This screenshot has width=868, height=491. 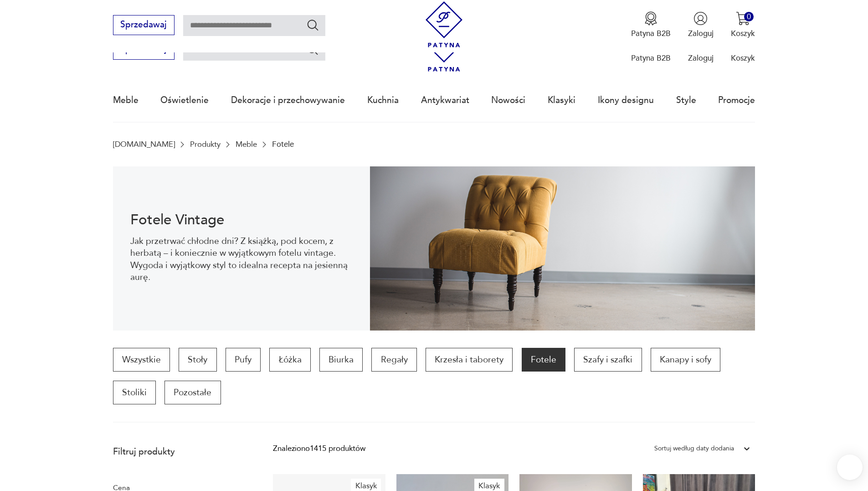 I want to click on a: Fotele, so click(x=544, y=359).